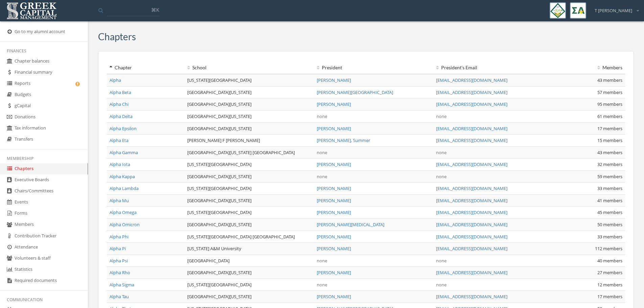  I want to click on span: 32 members, so click(610, 164).